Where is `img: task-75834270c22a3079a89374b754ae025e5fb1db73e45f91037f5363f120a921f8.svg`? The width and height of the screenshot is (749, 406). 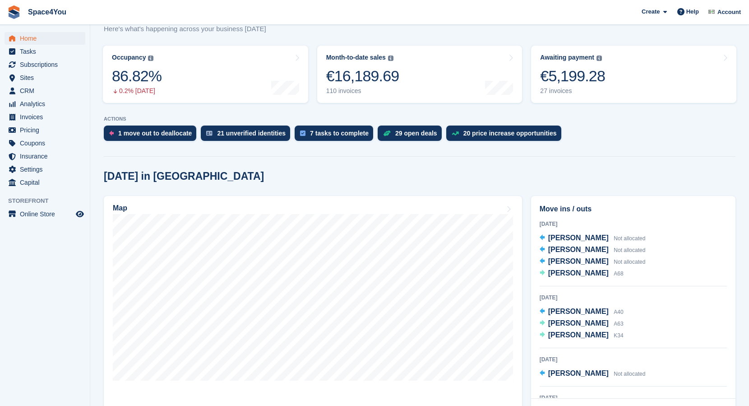 img: task-75834270c22a3079a89374b754ae025e5fb1db73e45f91037f5363f120a921f8.svg is located at coordinates (303, 133).